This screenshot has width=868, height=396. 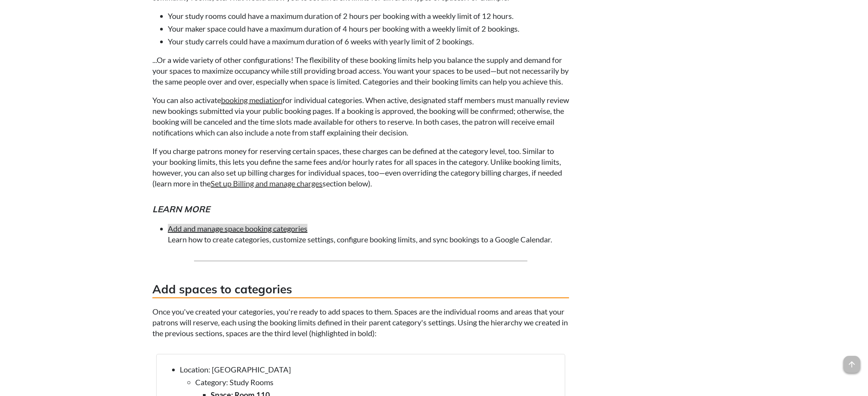 I want to click on h3: Add spaces to categories, so click(x=361, y=290).